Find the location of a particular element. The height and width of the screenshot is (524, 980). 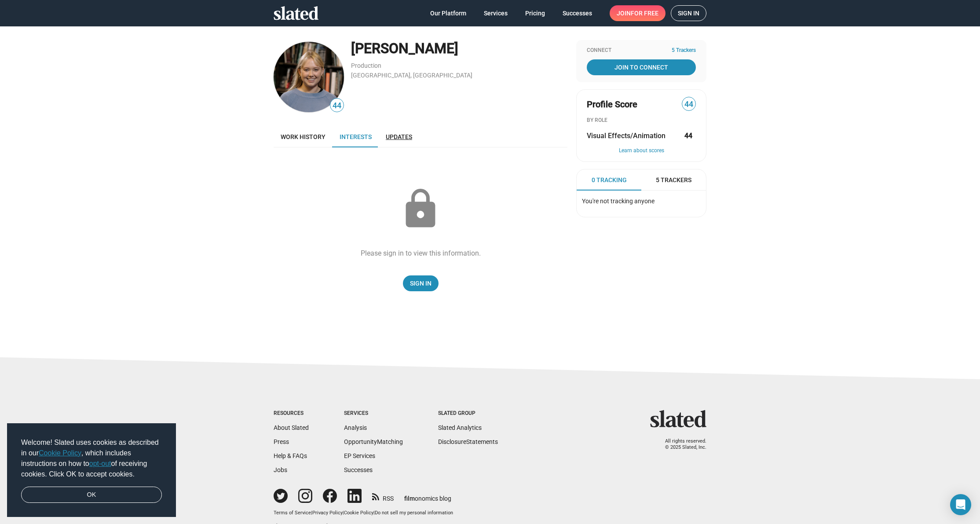

span: Profile Score is located at coordinates (612, 104).